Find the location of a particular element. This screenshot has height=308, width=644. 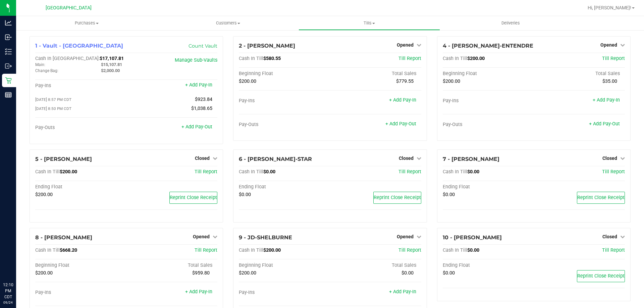

a: Deliveries is located at coordinates (510, 23).